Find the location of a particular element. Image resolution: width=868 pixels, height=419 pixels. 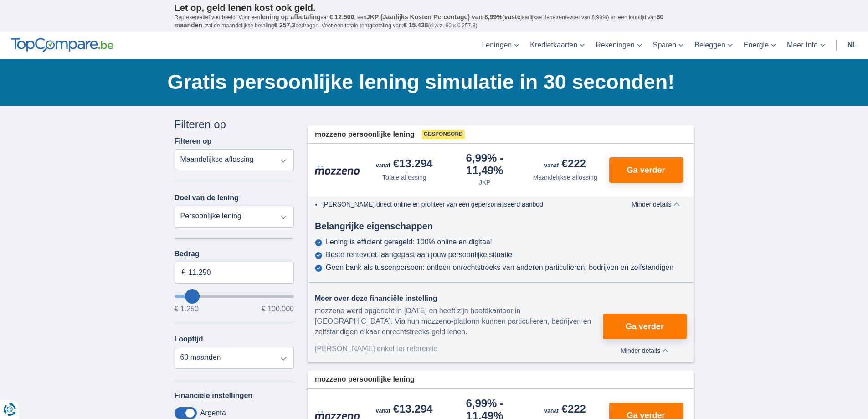

span: € 12.500 is located at coordinates (342, 17).